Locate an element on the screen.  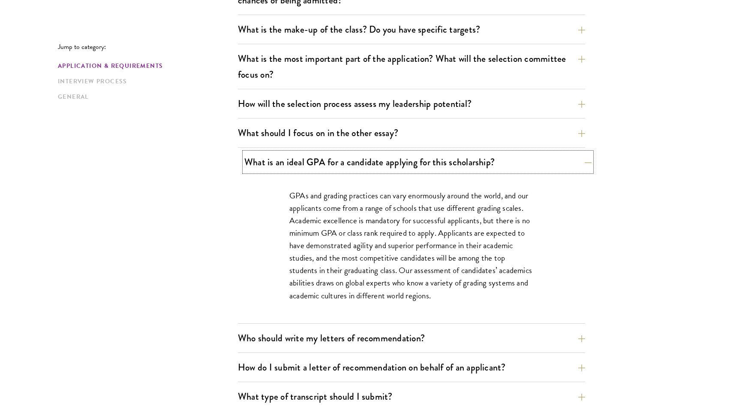
button: What is the make-up of the class? Do you have specific targets? is located at coordinates (412, 29).